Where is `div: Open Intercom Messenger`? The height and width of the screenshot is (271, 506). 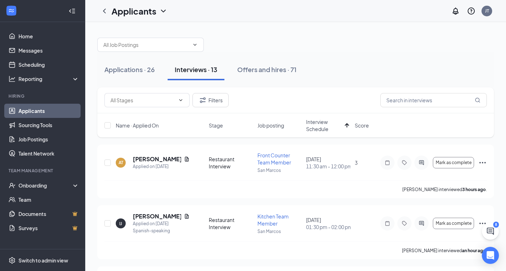 div: Open Intercom Messenger is located at coordinates (490, 255).